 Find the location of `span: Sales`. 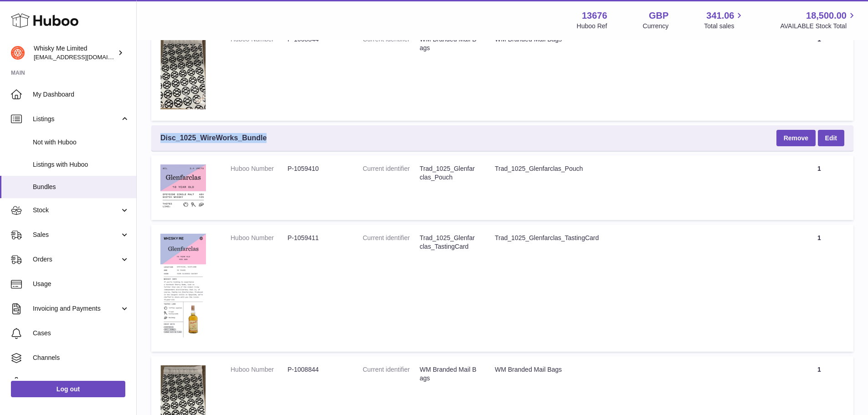

span: Sales is located at coordinates (76, 235).